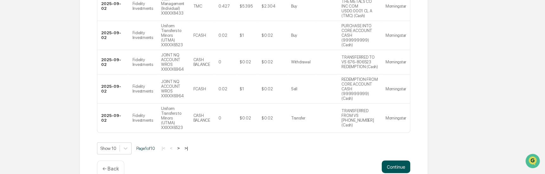  I want to click on span: Attestations, so click(65, 84).